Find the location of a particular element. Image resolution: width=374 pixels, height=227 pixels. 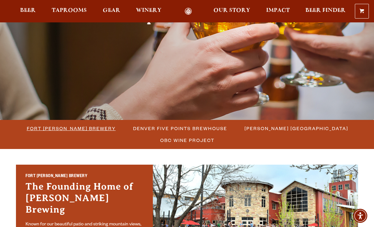

span: Beer is located at coordinates (28, 11).